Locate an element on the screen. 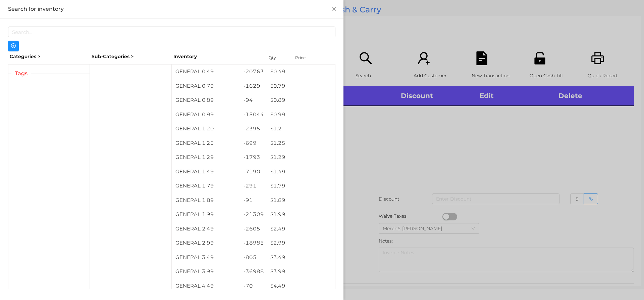 The width and height of the screenshot is (644, 300). div: GENERAL 3.99 is located at coordinates (206, 271).